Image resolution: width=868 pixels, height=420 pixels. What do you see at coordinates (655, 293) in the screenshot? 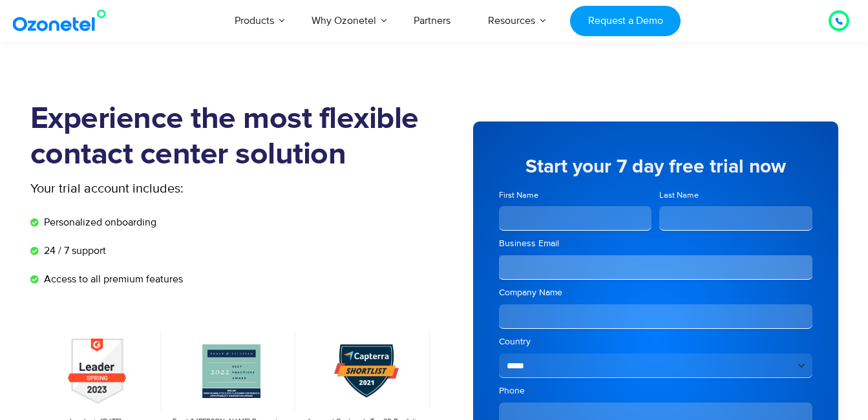
I see `label: Company Name` at bounding box center [655, 293].